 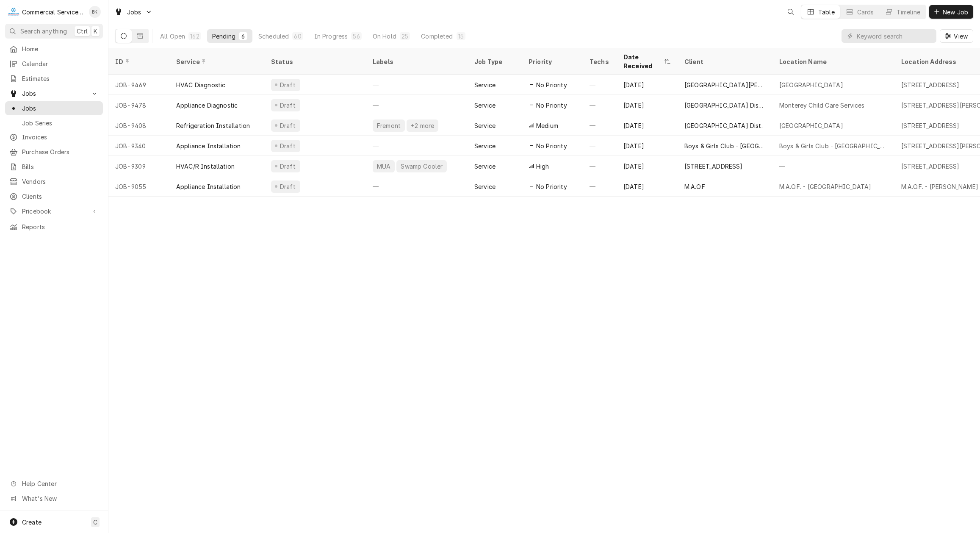 I want to click on span: Reports, so click(x=60, y=227).